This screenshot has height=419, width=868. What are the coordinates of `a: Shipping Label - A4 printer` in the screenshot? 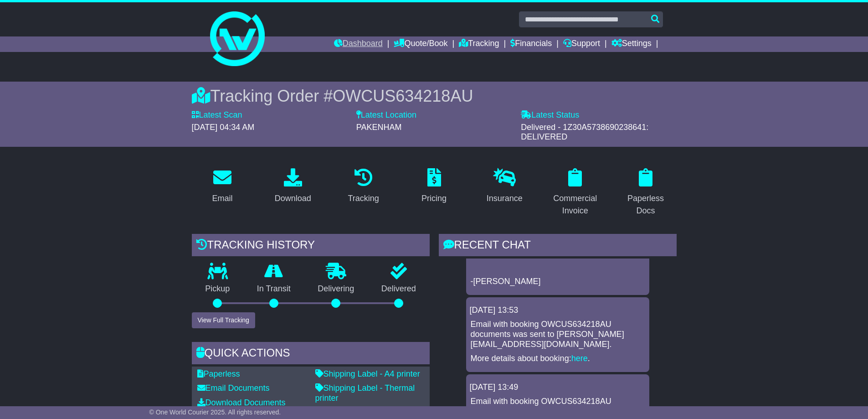 It's located at (367, 374).